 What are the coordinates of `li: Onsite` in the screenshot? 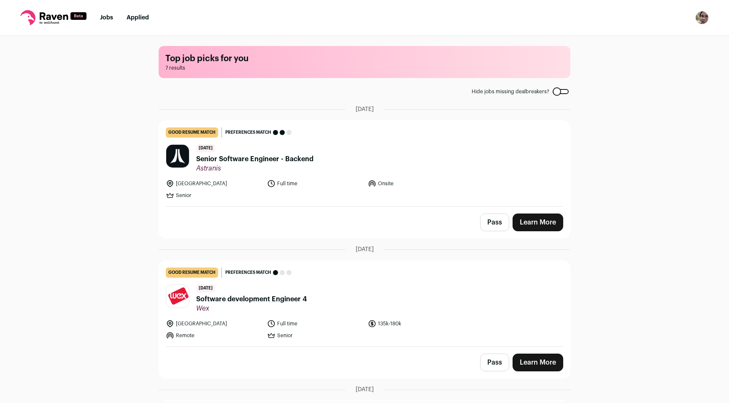 It's located at (416, 183).